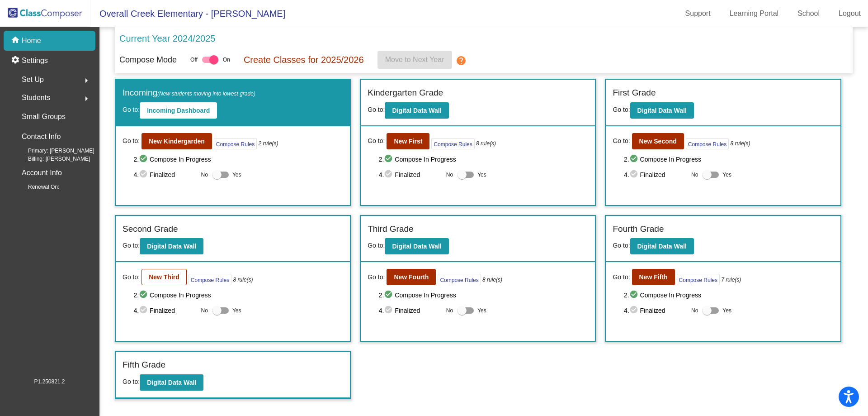 The width and height of the screenshot is (868, 416). Describe the element at coordinates (634, 93) in the screenshot. I see `label: First Grade` at that location.